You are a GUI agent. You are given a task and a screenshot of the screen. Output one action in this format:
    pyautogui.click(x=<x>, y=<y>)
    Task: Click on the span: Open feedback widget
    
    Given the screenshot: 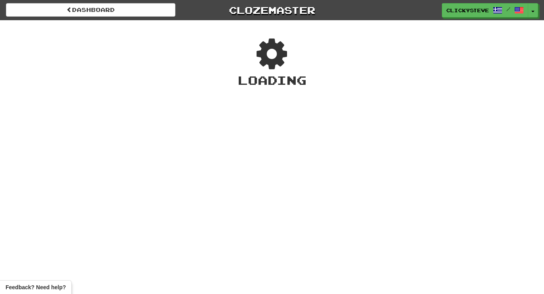 What is the action you would take?
    pyautogui.click(x=36, y=287)
    